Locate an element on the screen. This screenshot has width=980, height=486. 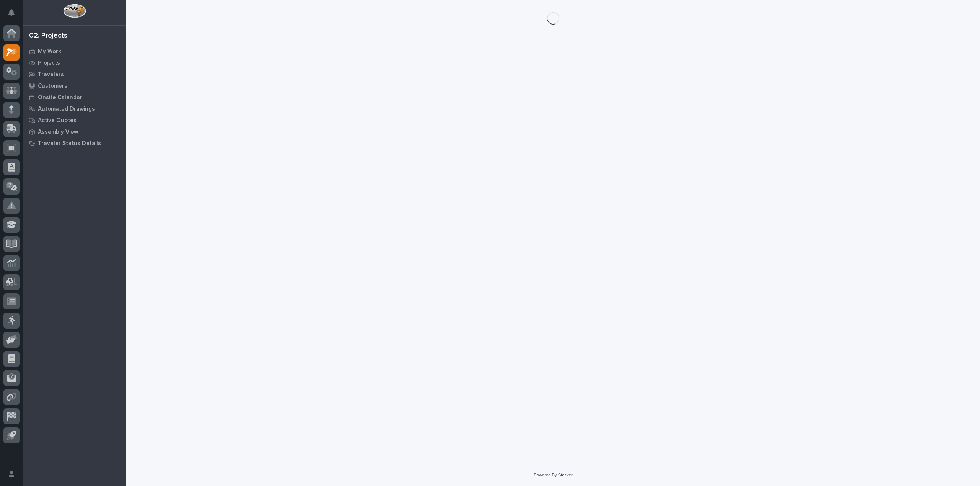
a: Travelers is located at coordinates (74, 74).